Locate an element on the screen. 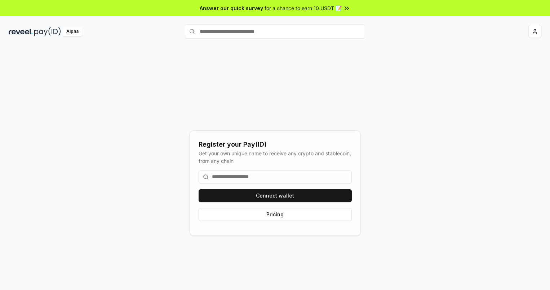 This screenshot has width=550, height=290. img: pay_id is located at coordinates (48, 31).